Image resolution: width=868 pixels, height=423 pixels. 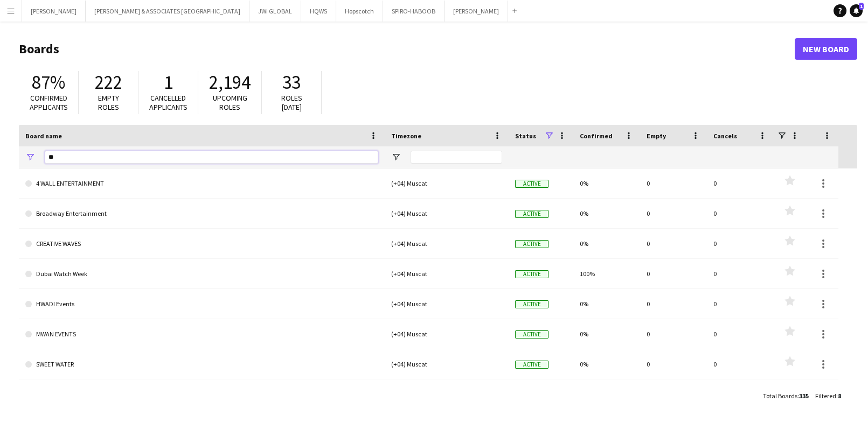 I want to click on a: 4 WALL ENTERTAINMENT, so click(x=201, y=184).